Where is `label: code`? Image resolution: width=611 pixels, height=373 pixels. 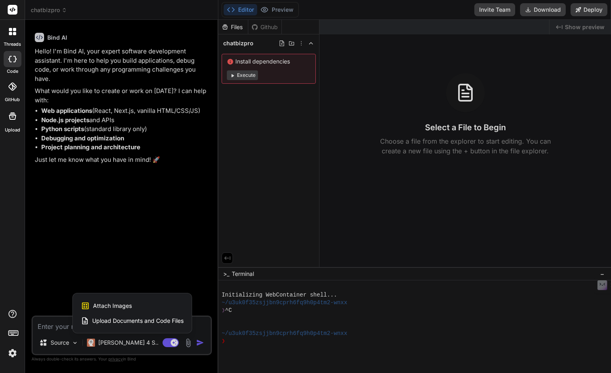 label: code is located at coordinates (13, 71).